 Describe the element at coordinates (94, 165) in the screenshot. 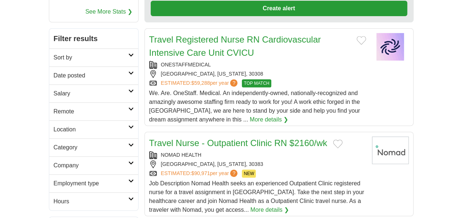

I see `a: Company` at that location.